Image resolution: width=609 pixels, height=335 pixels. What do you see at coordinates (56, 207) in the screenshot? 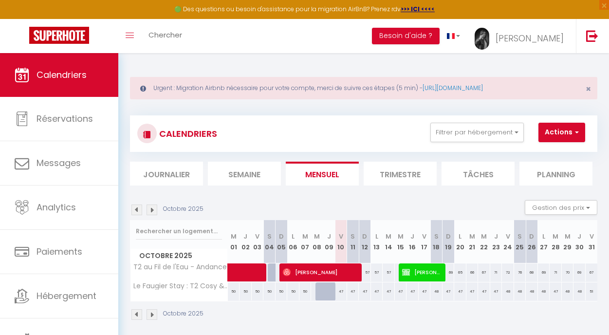
I see `span: Analytics` at bounding box center [56, 207].